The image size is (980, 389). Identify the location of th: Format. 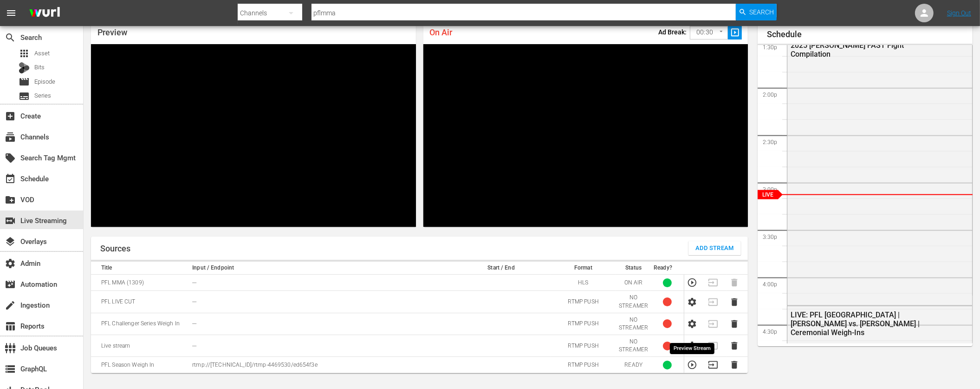
(584, 268).